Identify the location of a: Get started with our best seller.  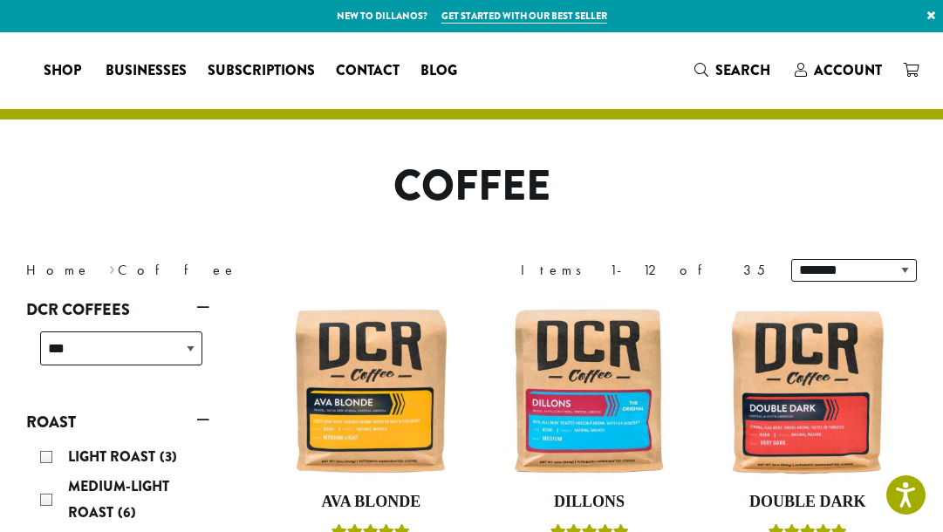
(524, 16).